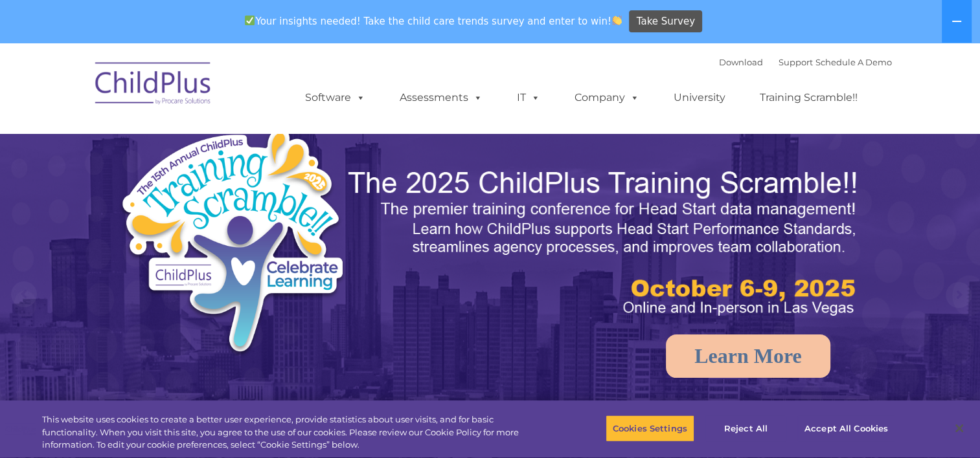 This screenshot has height=458, width=980. Describe the element at coordinates (699, 98) in the screenshot. I see `a: University` at that location.